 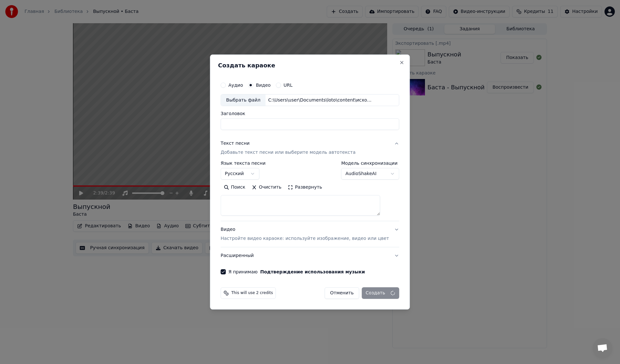 I want to click on label: Модель синхронизации, so click(x=370, y=163).